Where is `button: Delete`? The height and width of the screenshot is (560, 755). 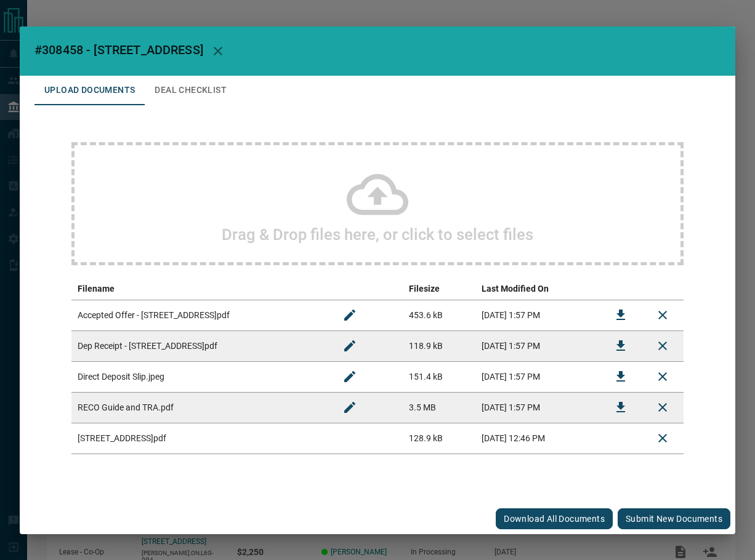
button: Delete is located at coordinates (662, 438).